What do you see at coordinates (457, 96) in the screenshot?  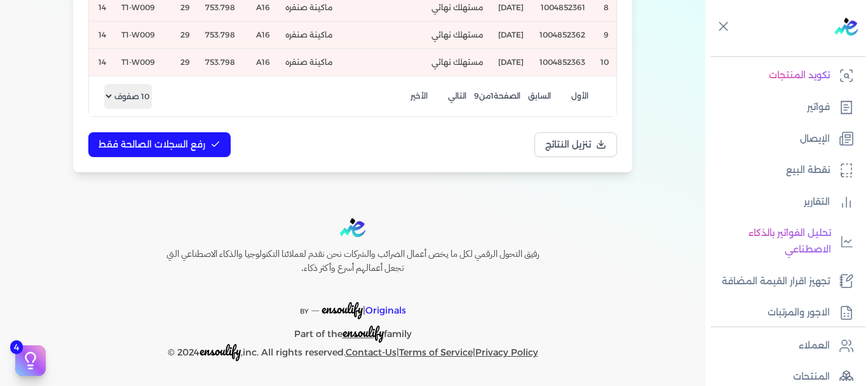 I see `button: التالي` at bounding box center [457, 96].